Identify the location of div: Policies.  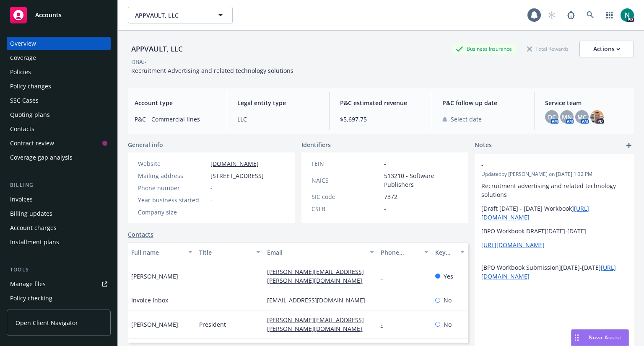
(20, 72).